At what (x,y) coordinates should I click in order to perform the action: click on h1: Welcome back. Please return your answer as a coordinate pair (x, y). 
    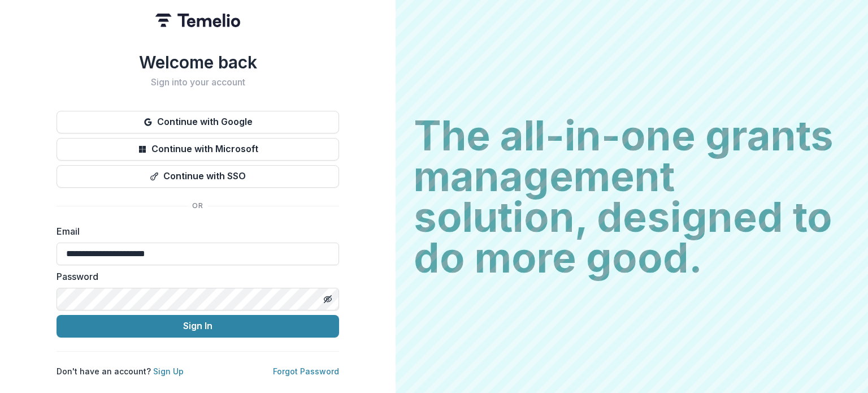
    Looking at the image, I should click on (198, 62).